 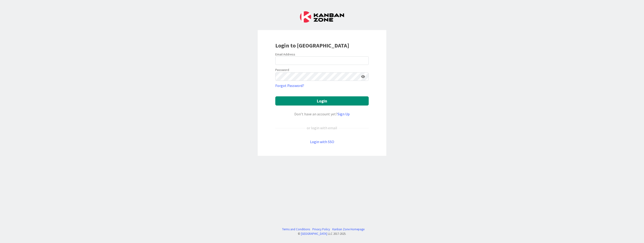 I want to click on a: Privacy Policy, so click(x=321, y=229).